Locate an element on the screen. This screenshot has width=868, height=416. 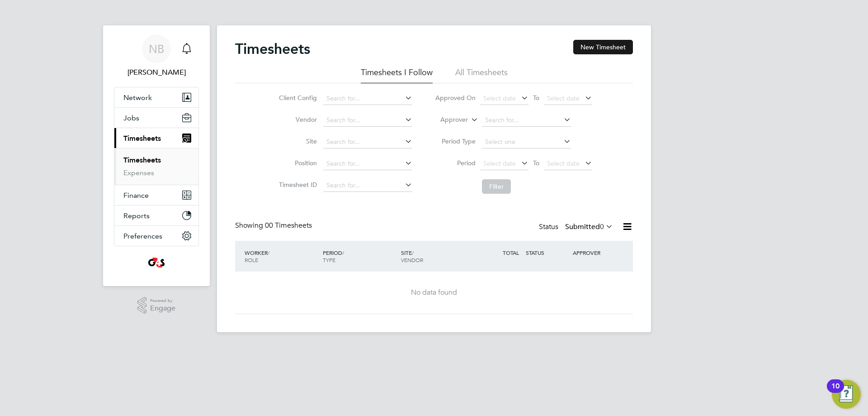
div: SITE is located at coordinates (438, 256).